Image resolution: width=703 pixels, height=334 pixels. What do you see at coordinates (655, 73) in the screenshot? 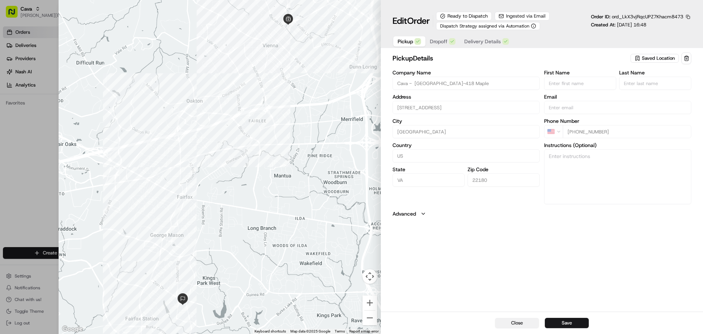
I see `label: Last Name` at bounding box center [655, 73].